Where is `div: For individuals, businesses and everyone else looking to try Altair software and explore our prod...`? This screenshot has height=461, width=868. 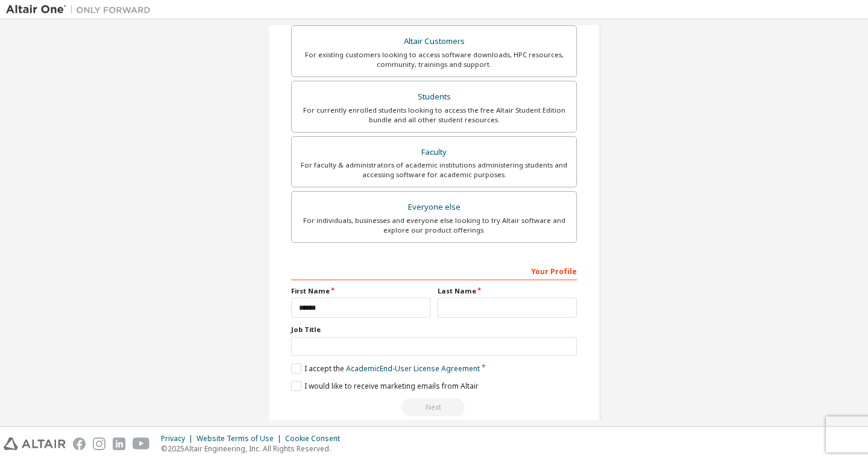
div: For individuals, businesses and everyone else looking to try Altair software and explore our prod... is located at coordinates (434, 225).